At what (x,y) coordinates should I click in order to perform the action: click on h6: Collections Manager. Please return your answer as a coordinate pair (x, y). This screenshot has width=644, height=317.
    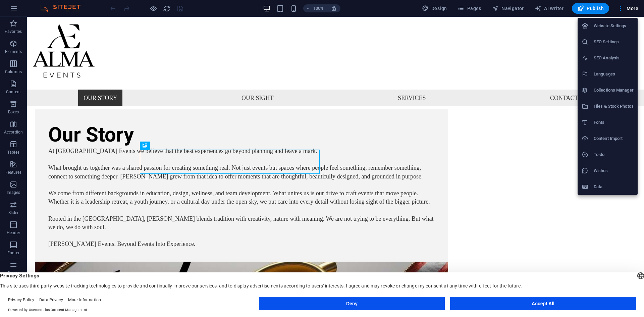
    Looking at the image, I should click on (613, 90).